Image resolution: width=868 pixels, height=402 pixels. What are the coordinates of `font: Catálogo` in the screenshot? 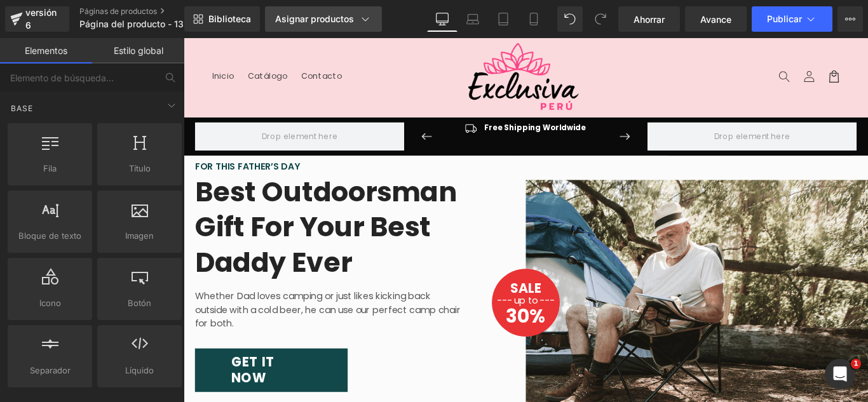 It's located at (94, 42).